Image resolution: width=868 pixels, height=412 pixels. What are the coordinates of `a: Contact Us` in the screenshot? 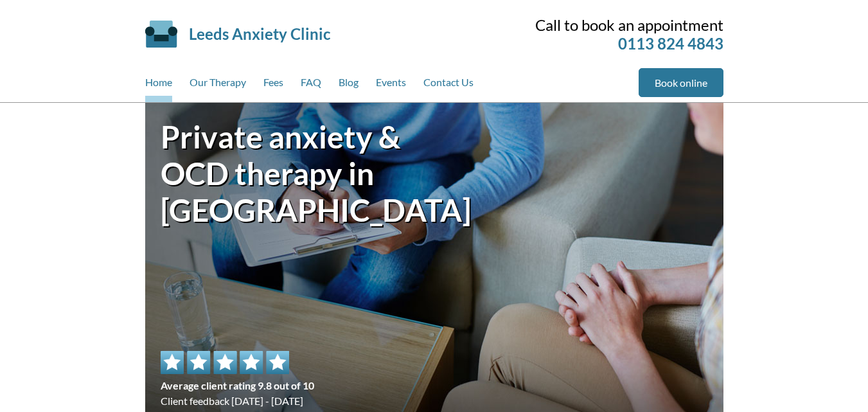 It's located at (449, 85).